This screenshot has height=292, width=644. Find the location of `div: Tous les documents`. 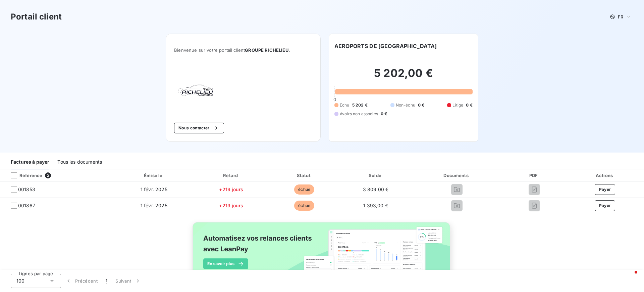

div: Tous les documents is located at coordinates (79, 162).